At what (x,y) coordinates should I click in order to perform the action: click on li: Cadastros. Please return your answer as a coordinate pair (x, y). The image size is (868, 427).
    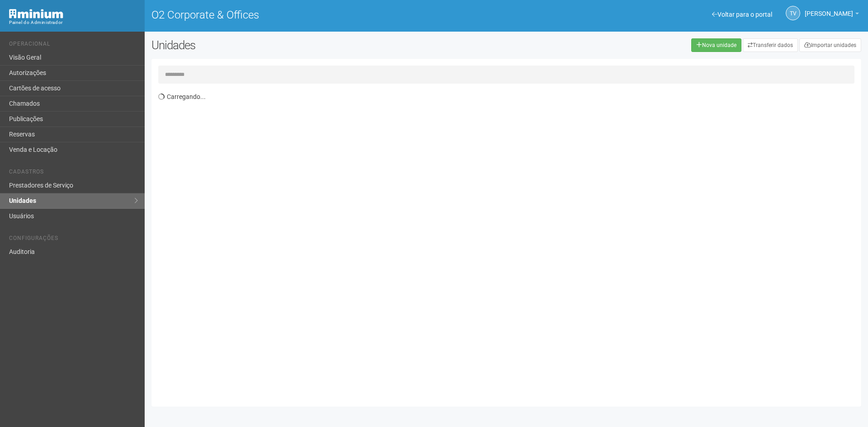
    Looking at the image, I should click on (73, 173).